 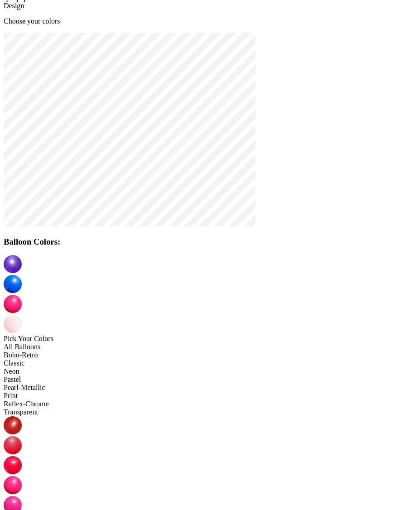 What do you see at coordinates (210, 242) in the screenshot?
I see `h3: Balloon Colors:` at bounding box center [210, 242].